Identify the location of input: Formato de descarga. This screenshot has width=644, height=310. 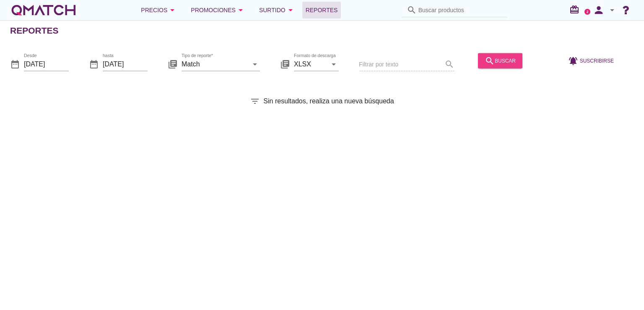
(310, 64).